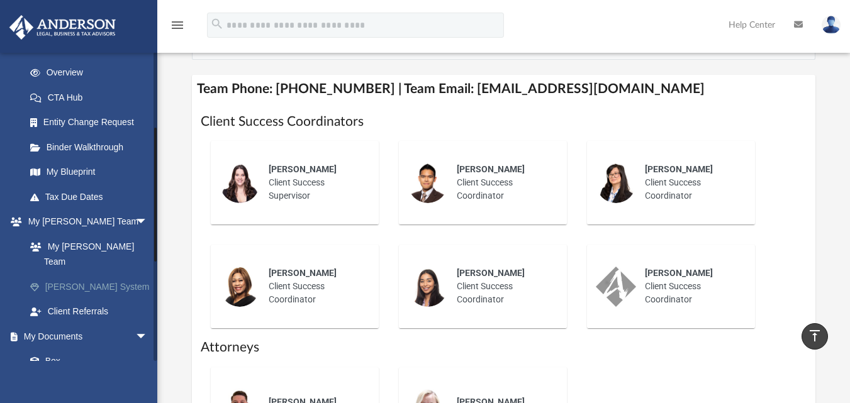 This screenshot has width=850, height=403. Describe the element at coordinates (503, 347) in the screenshot. I see `h1: Attorneys` at that location.